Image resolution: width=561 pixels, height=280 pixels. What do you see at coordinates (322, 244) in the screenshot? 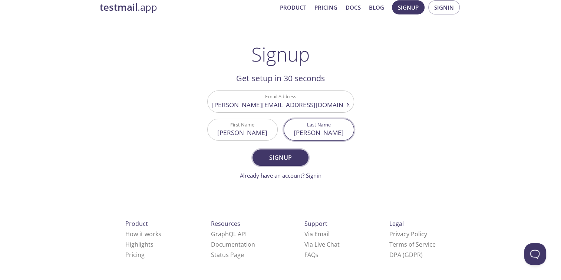
I see `a: Via Live Chat` at bounding box center [322, 244].